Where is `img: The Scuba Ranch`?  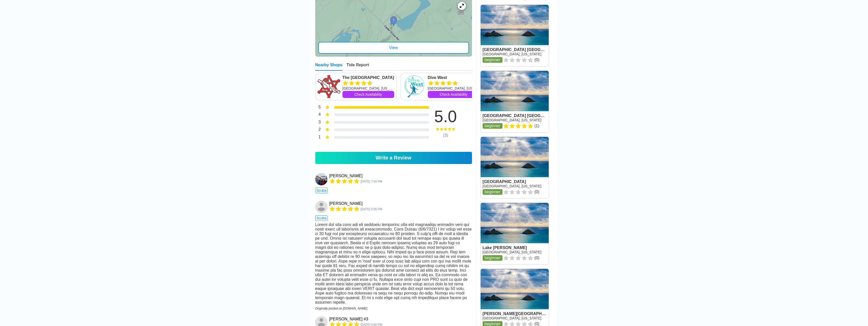
img: The Scuba Ranch is located at coordinates (329, 86).